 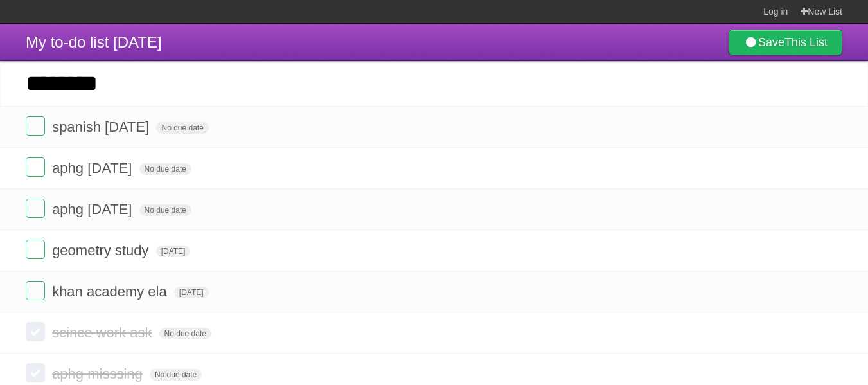 What do you see at coordinates (104, 332) in the screenshot?
I see `span: scince work ask` at bounding box center [104, 332].